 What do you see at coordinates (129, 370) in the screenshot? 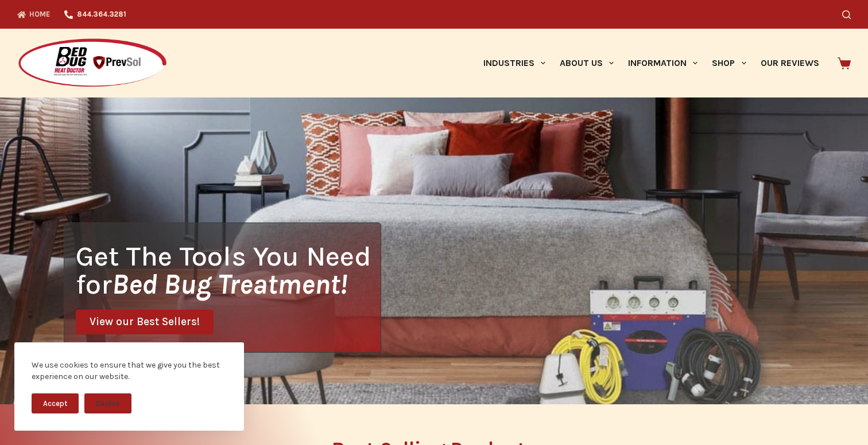
I see `div: We use cookies to ensure that we give you the best experience on our website.` at bounding box center [129, 370].